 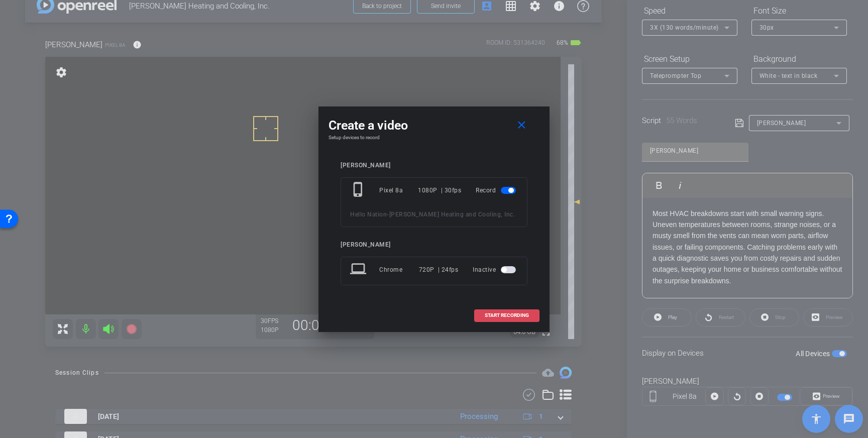 What do you see at coordinates (495, 270) in the screenshot?
I see `div: Inactive` at bounding box center [495, 270].